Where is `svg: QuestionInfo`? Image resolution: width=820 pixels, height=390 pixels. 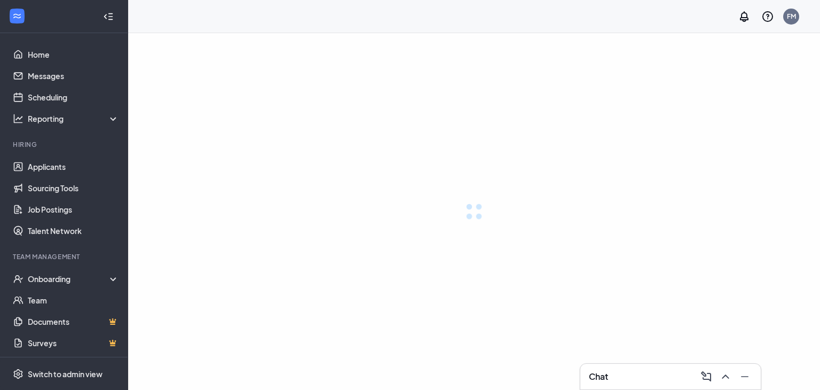
svg: QuestionInfo is located at coordinates (767, 17).